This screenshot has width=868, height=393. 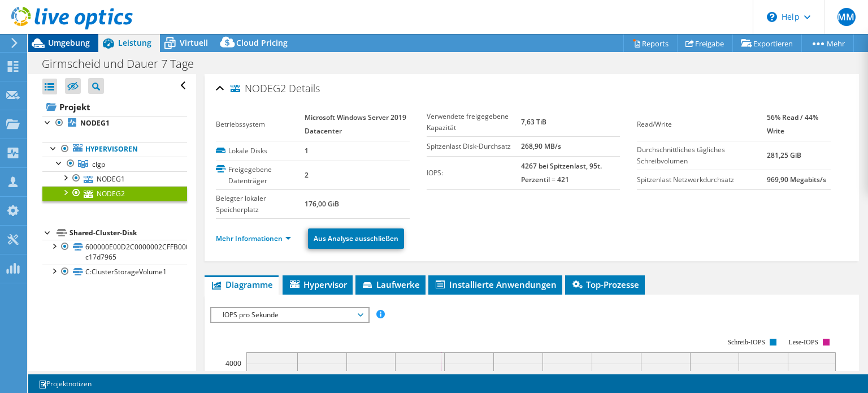 What do you see at coordinates (135, 42) in the screenshot?
I see `span: Leistung` at bounding box center [135, 42].